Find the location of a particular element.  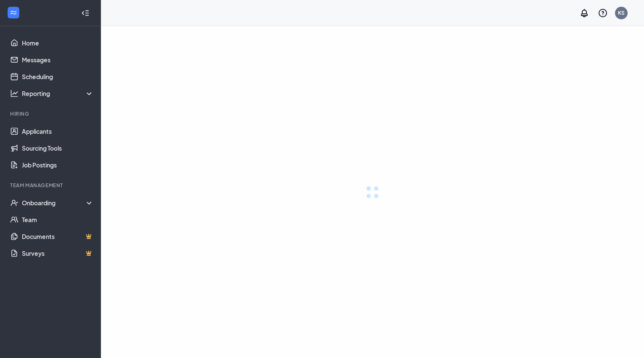

div: KS is located at coordinates (622, 13).